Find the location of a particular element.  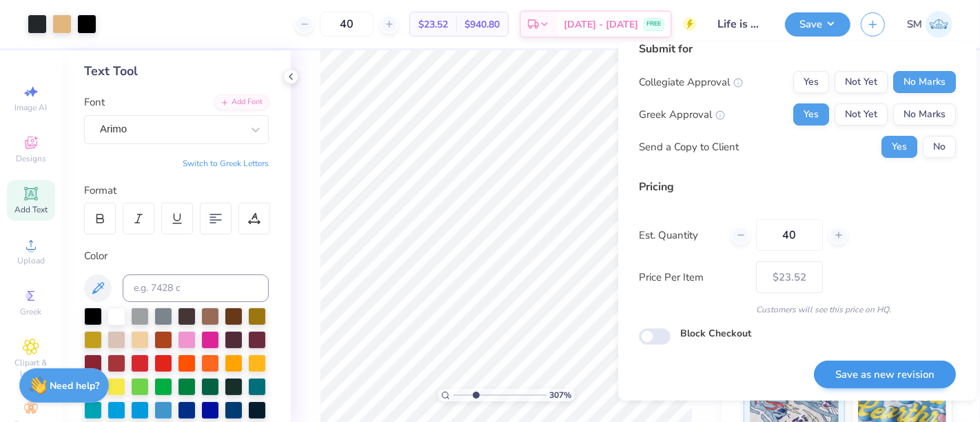

button: No is located at coordinates (940, 147).